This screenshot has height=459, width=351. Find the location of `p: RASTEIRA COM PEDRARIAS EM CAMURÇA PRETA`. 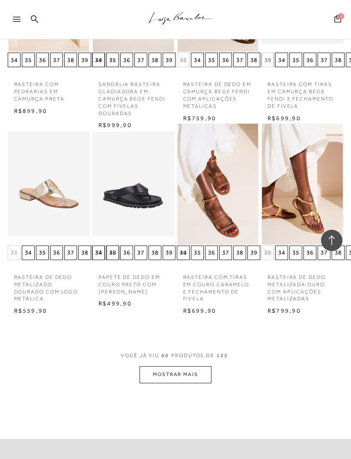

p: RASTEIRA COM PEDRARIAS EM CAMURÇA PRETA is located at coordinates (49, 89).